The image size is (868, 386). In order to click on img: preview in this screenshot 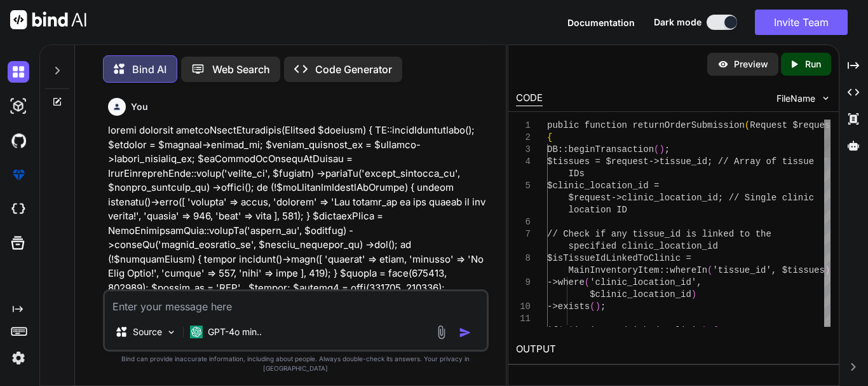, I will do `click(723, 64)`.